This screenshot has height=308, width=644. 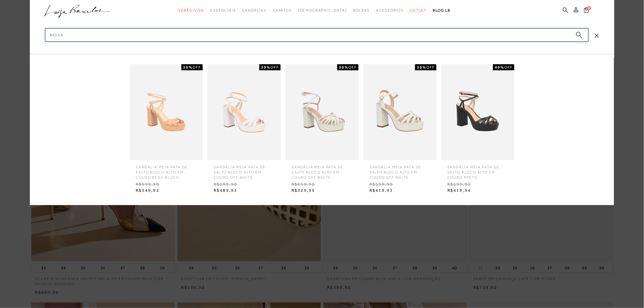 What do you see at coordinates (322, 184) in the screenshot?
I see `span: R$659,90` at bounding box center [322, 184].